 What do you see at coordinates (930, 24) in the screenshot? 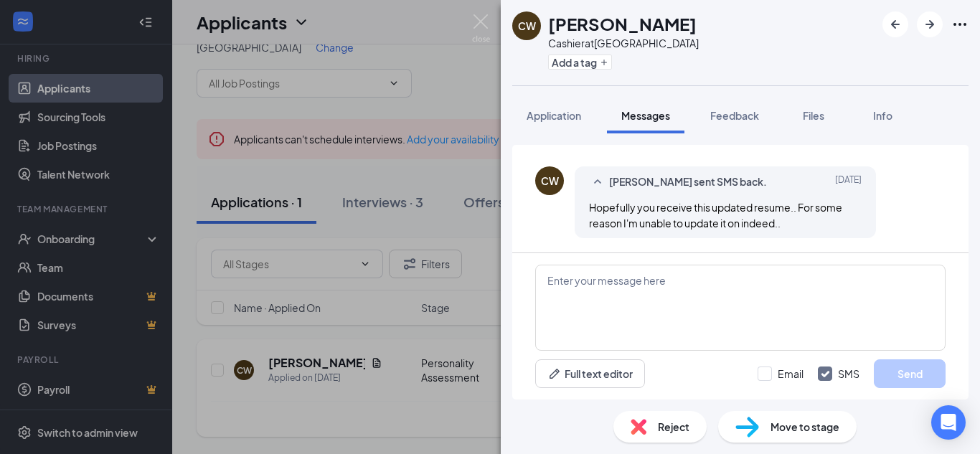
I see `button: ArrowRight` at bounding box center [930, 24].